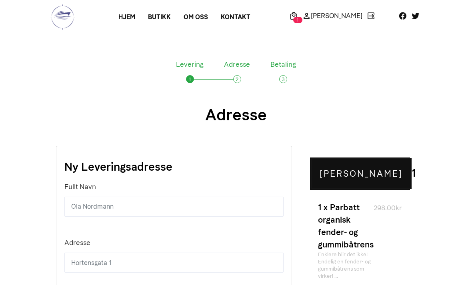 The height and width of the screenshot is (285, 472). What do you see at coordinates (174, 263) in the screenshot?
I see `input: Hortensgata 1` at bounding box center [174, 263].